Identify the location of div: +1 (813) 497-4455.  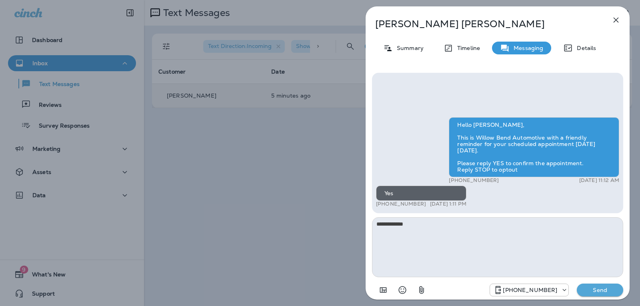
(530, 290).